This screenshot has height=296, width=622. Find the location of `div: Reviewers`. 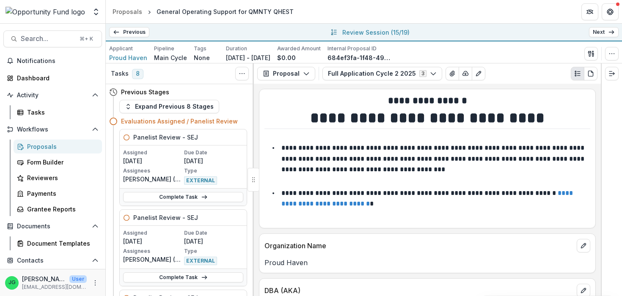

div: Reviewers is located at coordinates (61, 178).